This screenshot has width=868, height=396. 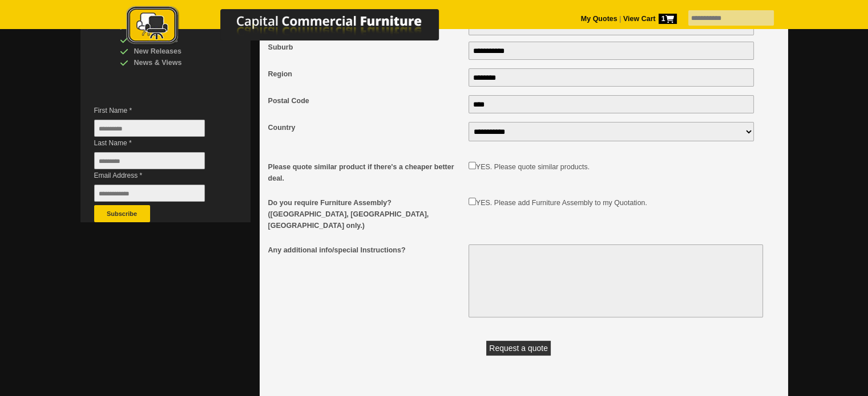 I want to click on img: Capital Commercial Furniture Logo, so click(x=295, y=26).